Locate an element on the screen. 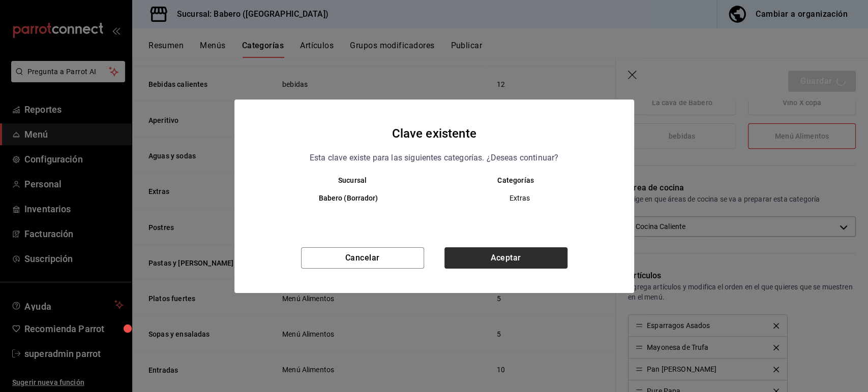 Image resolution: width=868 pixels, height=392 pixels. th: Categorías is located at coordinates (524, 180).